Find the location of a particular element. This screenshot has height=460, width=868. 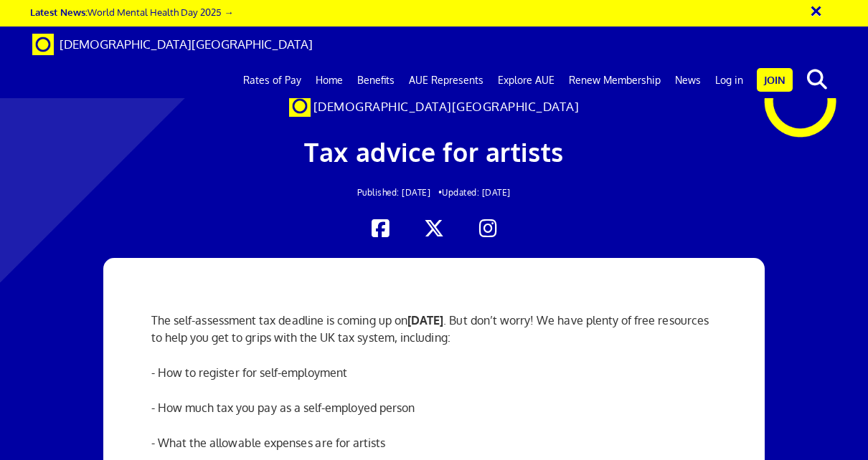

a: Home is located at coordinates (329, 80).